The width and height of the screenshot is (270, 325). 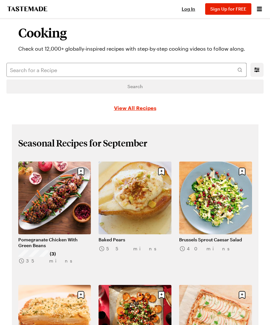 What do you see at coordinates (228, 9) in the screenshot?
I see `button: Sign Up for FREE` at bounding box center [228, 9].